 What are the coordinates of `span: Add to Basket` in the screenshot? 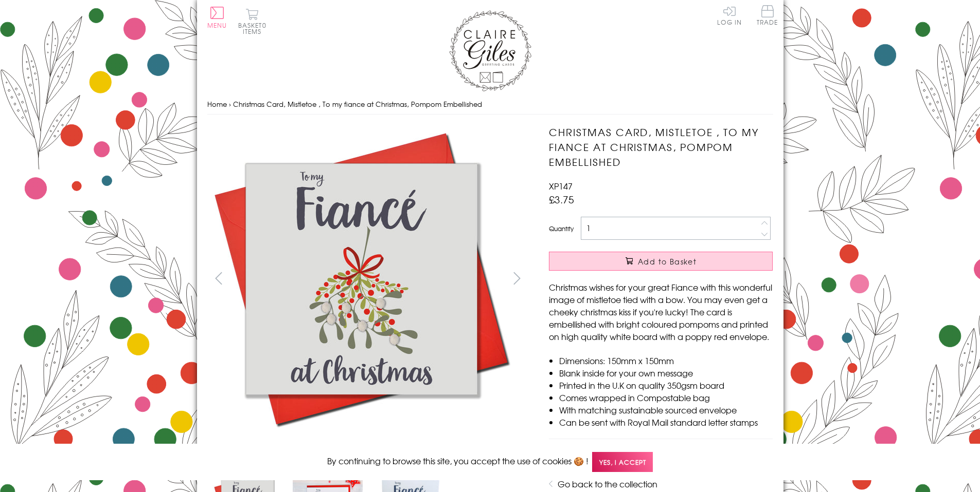 It's located at (667, 262).